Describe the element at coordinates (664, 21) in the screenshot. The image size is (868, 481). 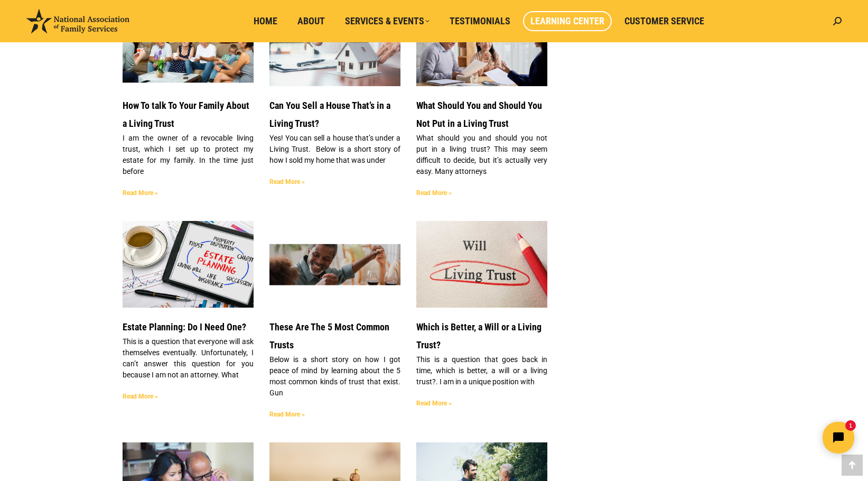
I see `span: Customer Service` at that location.